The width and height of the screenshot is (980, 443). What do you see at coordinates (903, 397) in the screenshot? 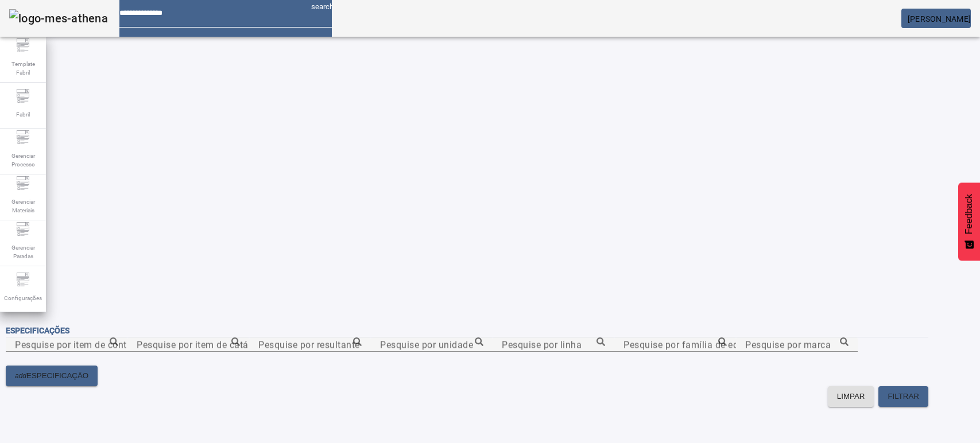
I see `span: FILTRAR` at bounding box center [903, 397].